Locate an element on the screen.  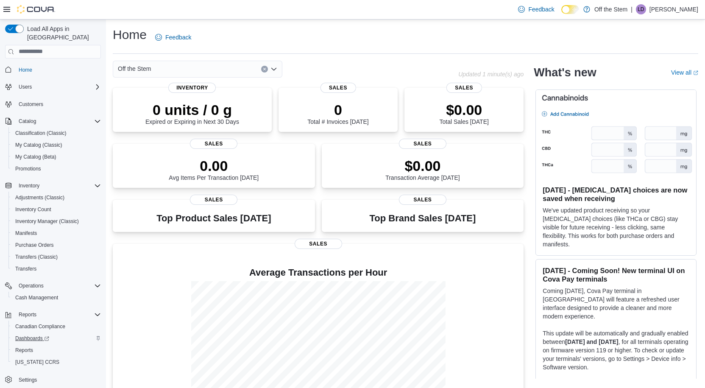
button: Promotions is located at coordinates (56, 169).